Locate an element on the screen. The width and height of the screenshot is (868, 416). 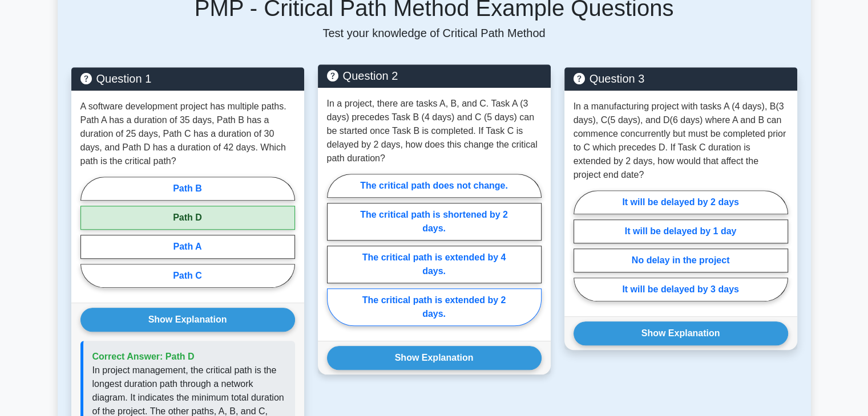
label: Path D is located at coordinates (187, 218).